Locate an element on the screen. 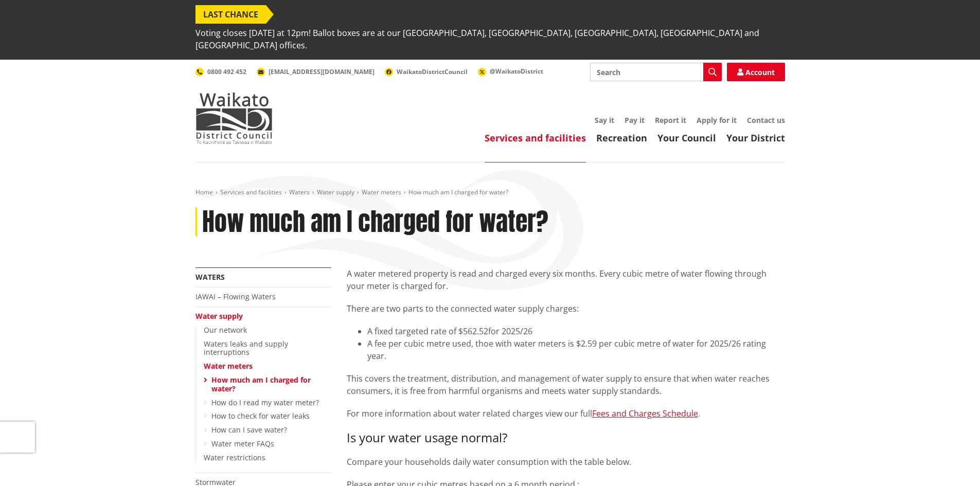 The height and width of the screenshot is (486, 980). a: Your District is located at coordinates (756, 138).